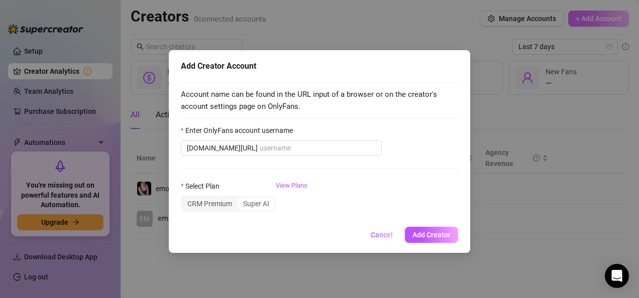 The image size is (639, 298). What do you see at coordinates (431, 235) in the screenshot?
I see `span: Add Creator` at bounding box center [431, 235].